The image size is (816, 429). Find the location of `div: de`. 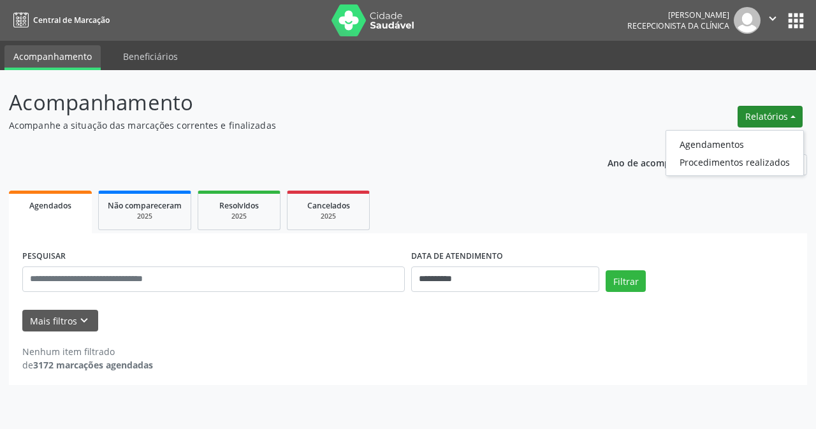

div: de is located at coordinates (87, 365).